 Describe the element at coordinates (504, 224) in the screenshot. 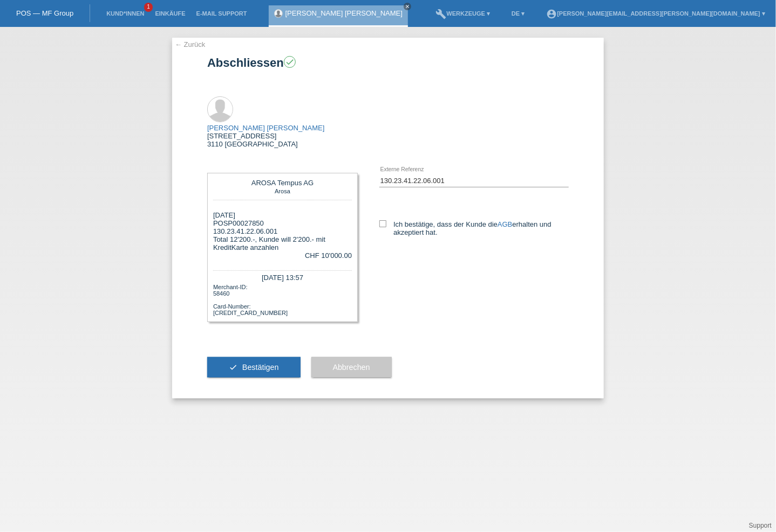

I see `a: AGB` at that location.